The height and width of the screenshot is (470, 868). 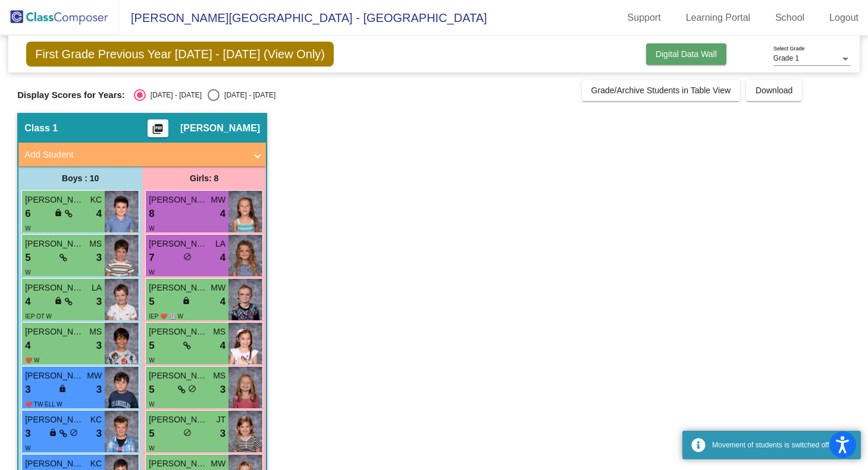 What do you see at coordinates (844, 17) in the screenshot?
I see `a: Logout` at bounding box center [844, 17].